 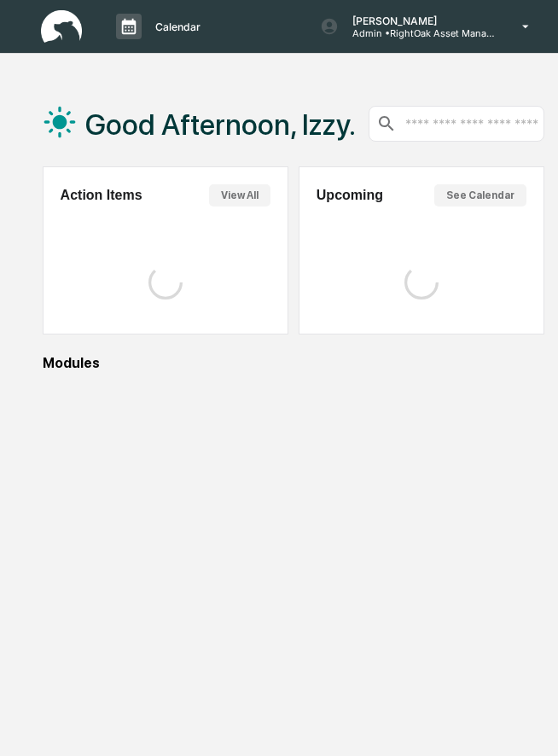 What do you see at coordinates (240, 195) in the screenshot?
I see `a: View All` at bounding box center [240, 195].